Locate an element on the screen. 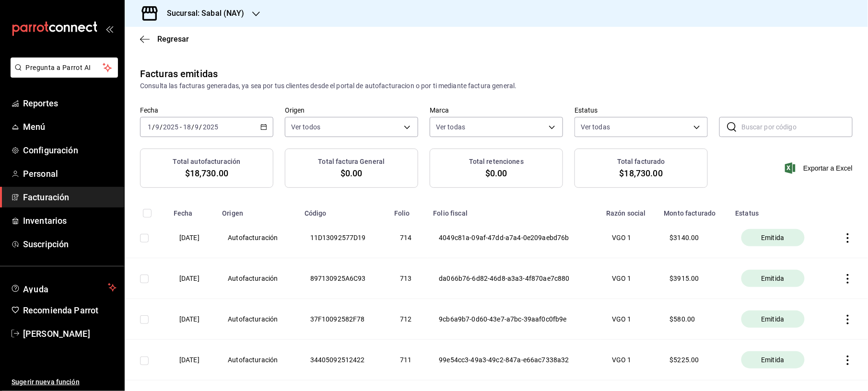 The image size is (868, 391). input: Buscar por código is located at coordinates (797, 127).